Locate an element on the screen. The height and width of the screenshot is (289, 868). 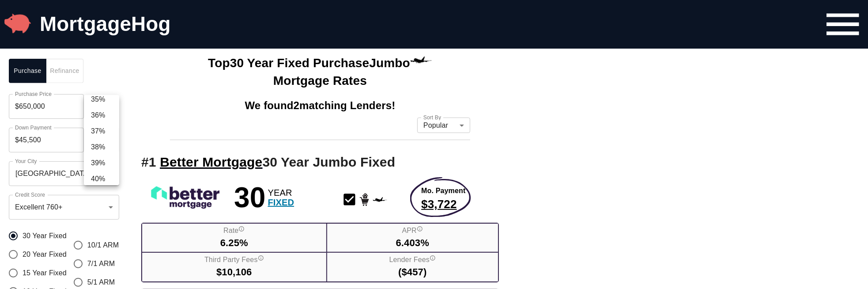
li: 36% is located at coordinates (101, 115).